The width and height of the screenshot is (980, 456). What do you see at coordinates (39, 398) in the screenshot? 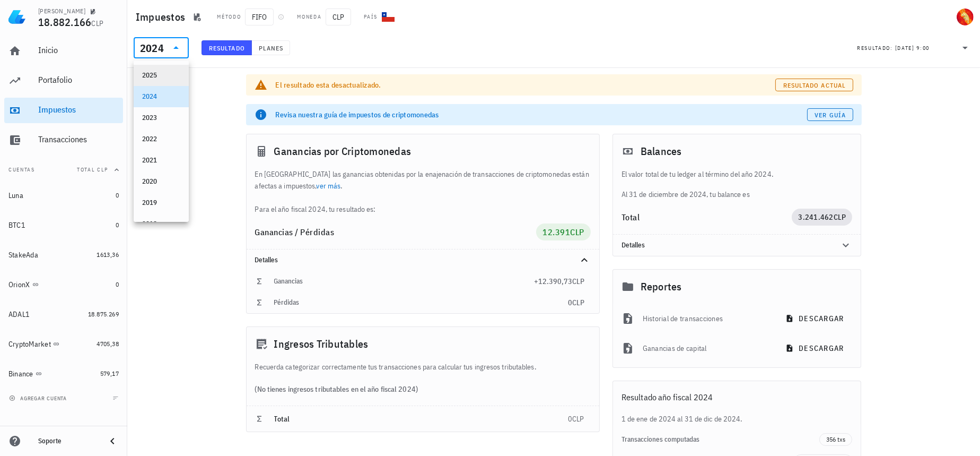
I see `span: agregar cuenta` at bounding box center [39, 398].